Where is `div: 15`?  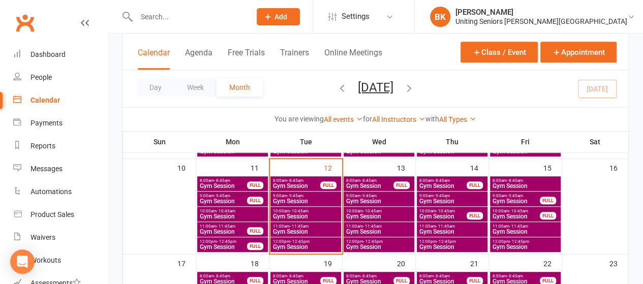 div: 15 is located at coordinates (553, 167).